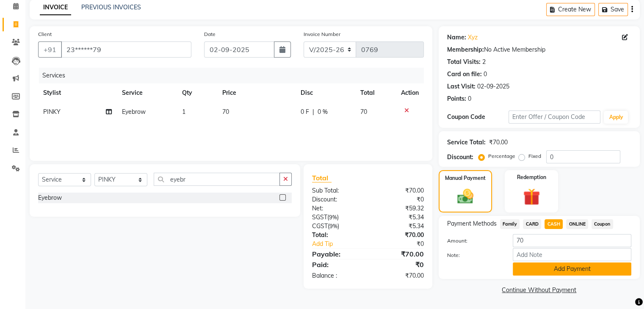 This screenshot has width=644, height=309. What do you see at coordinates (466, 196) in the screenshot?
I see `img: _cash.svg` at bounding box center [466, 196].